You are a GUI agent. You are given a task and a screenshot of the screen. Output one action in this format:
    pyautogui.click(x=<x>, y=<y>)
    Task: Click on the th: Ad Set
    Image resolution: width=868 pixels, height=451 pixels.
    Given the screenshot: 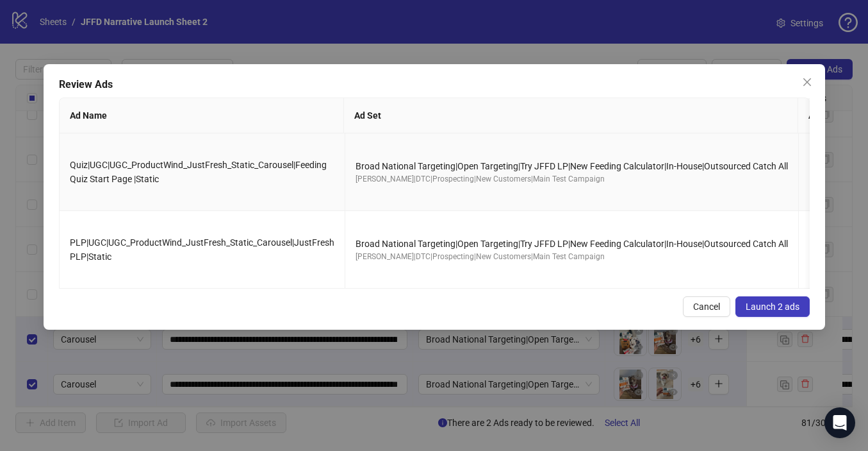 What is the action you would take?
    pyautogui.click(x=571, y=116)
    